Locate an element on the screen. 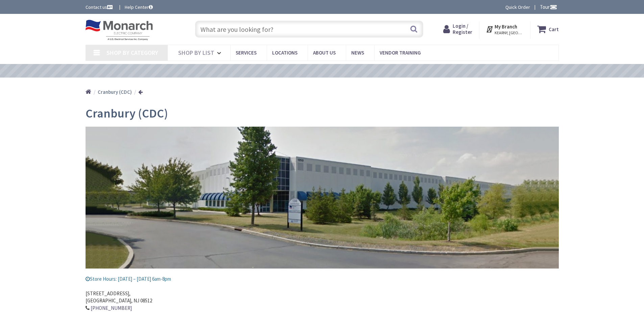  input: What are you looking for? is located at coordinates (309, 29).